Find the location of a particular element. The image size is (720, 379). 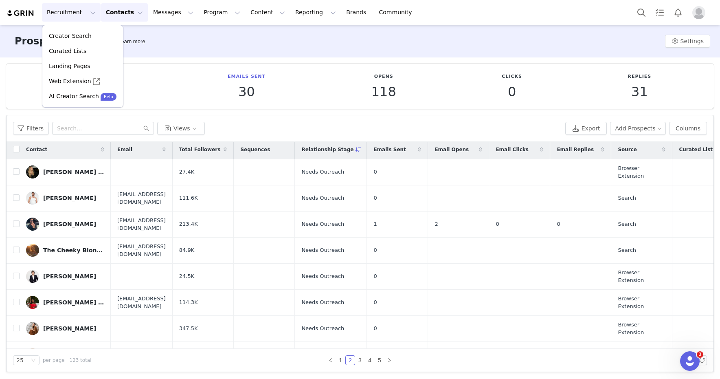

i: icon: right is located at coordinates (390, 360).